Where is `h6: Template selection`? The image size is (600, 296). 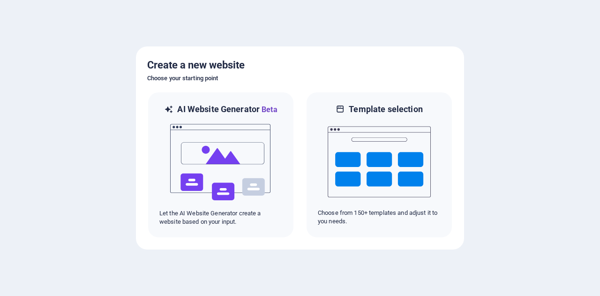
h6: Template selection is located at coordinates (385, 109).